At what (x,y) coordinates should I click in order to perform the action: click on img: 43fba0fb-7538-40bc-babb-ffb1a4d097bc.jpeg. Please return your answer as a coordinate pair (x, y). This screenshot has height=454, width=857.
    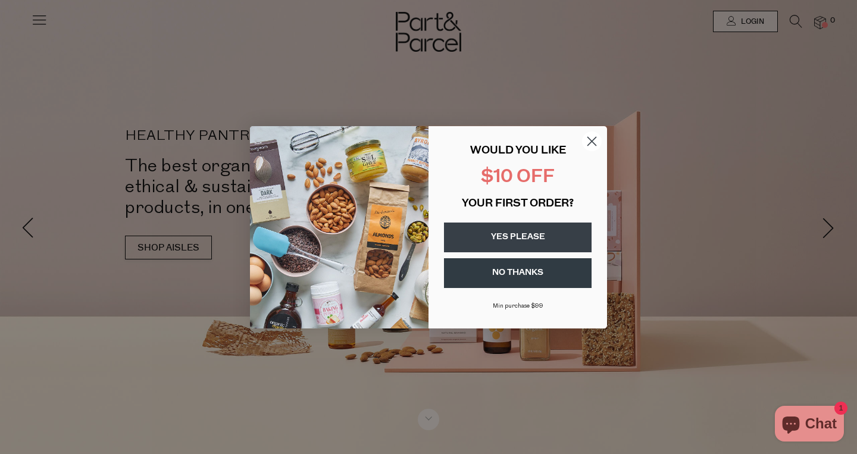
    Looking at the image, I should click on (339, 227).